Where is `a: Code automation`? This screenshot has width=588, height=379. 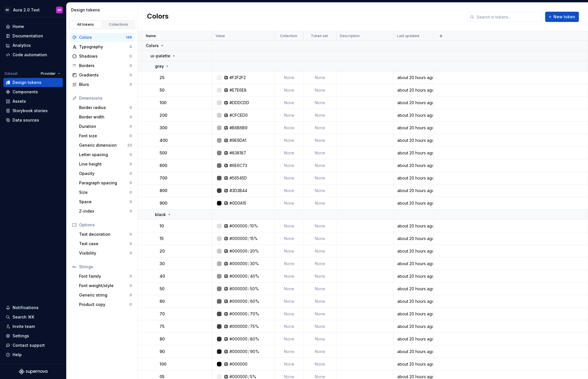 a: Code automation is located at coordinates (33, 54).